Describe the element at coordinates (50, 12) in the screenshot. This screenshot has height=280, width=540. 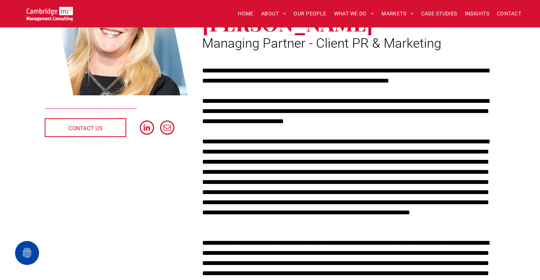
I see `a: Your Business Transformed | Cambridge Management Consulting` at that location.